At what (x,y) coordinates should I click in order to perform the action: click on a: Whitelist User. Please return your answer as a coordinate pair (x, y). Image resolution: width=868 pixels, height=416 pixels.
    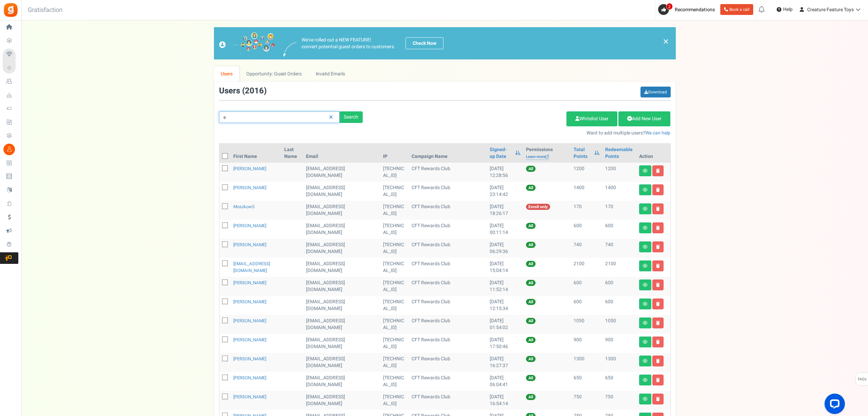
    Looking at the image, I should click on (592, 119).